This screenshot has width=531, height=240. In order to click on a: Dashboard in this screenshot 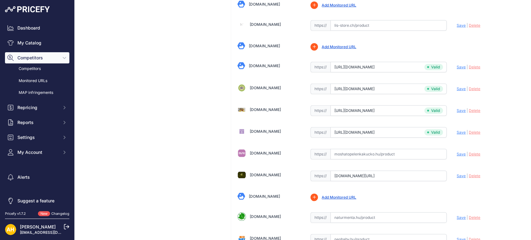, I will do `click(37, 28)`.